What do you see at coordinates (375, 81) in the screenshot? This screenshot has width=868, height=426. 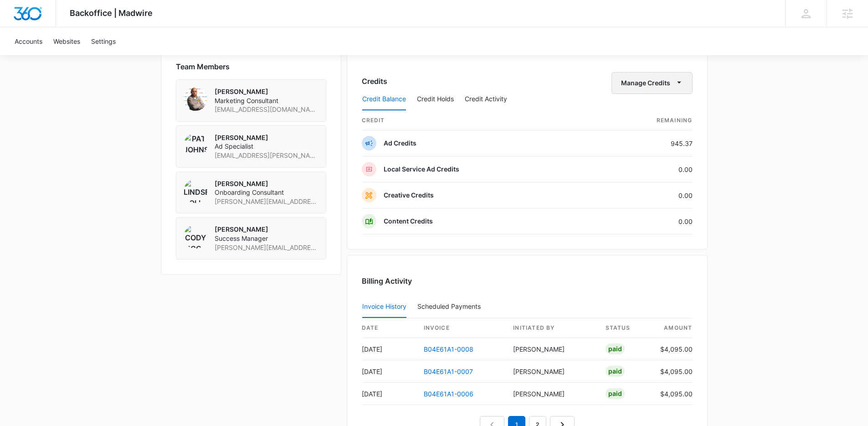 I see `h3: Credits` at bounding box center [375, 81].